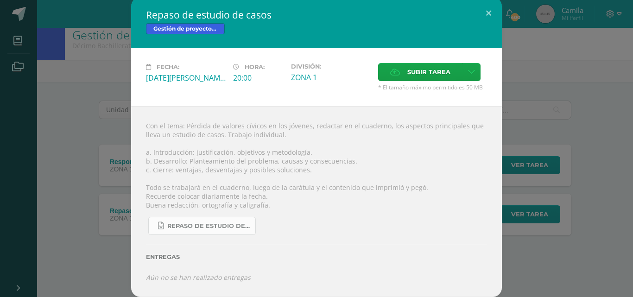 This screenshot has width=633, height=297. I want to click on a: REPASO DE ESTUDIO DE CASOS.docx, so click(202, 226).